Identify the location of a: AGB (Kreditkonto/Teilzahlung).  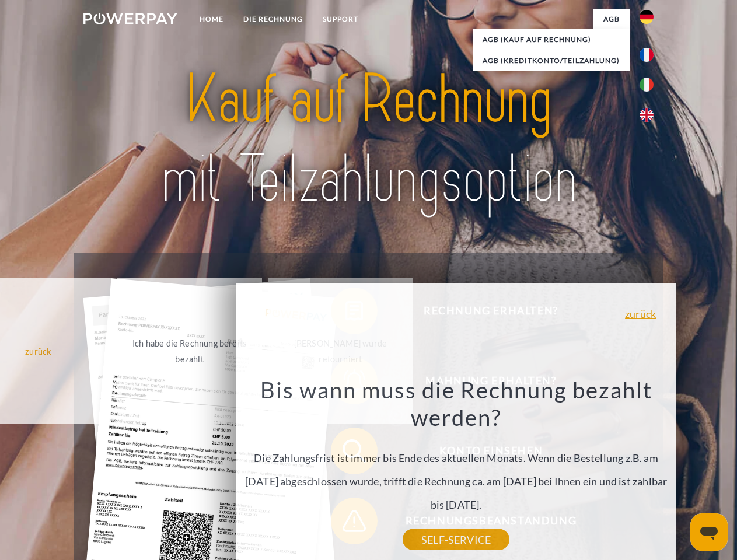
(551, 61).